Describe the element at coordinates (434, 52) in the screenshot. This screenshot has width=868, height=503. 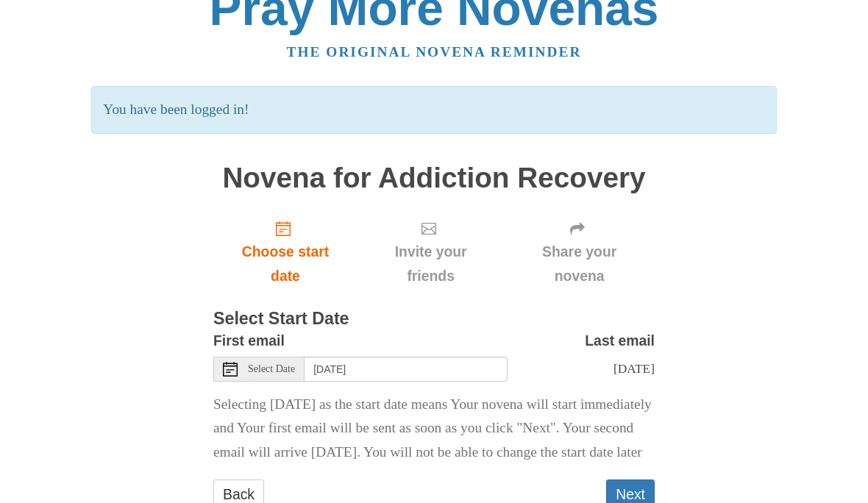
I see `a: The original novena reminder` at that location.